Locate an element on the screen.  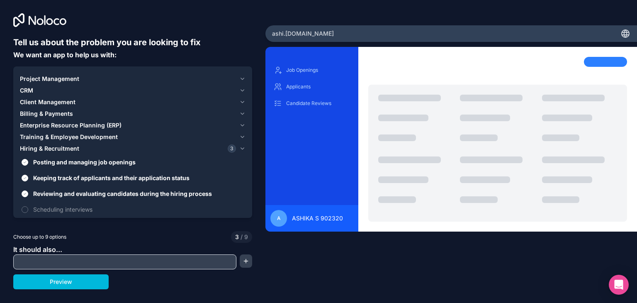
div: scrollable content is located at coordinates (312, 131).